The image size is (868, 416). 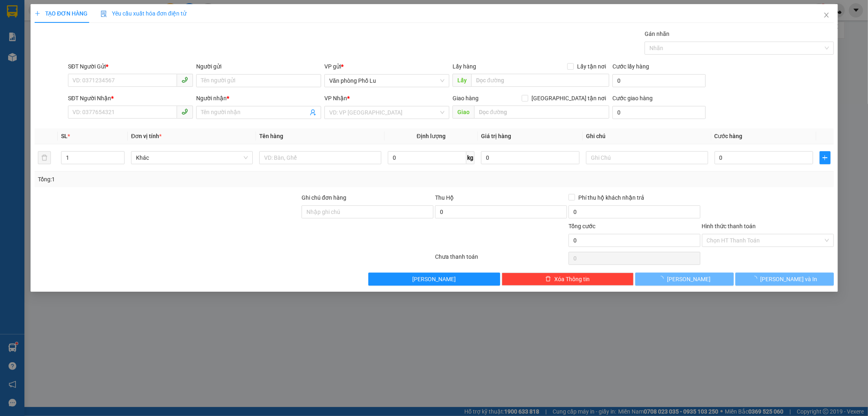 I want to click on span: delete, so click(x=548, y=279).